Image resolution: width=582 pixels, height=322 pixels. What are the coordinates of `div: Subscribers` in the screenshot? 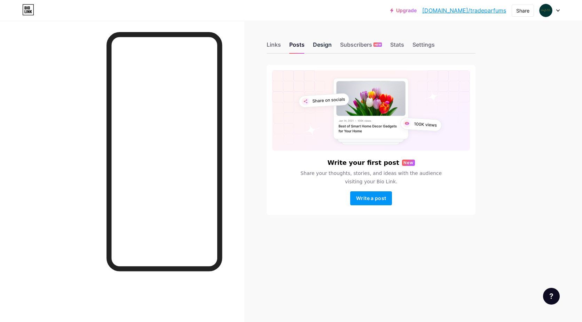 It's located at (361, 47).